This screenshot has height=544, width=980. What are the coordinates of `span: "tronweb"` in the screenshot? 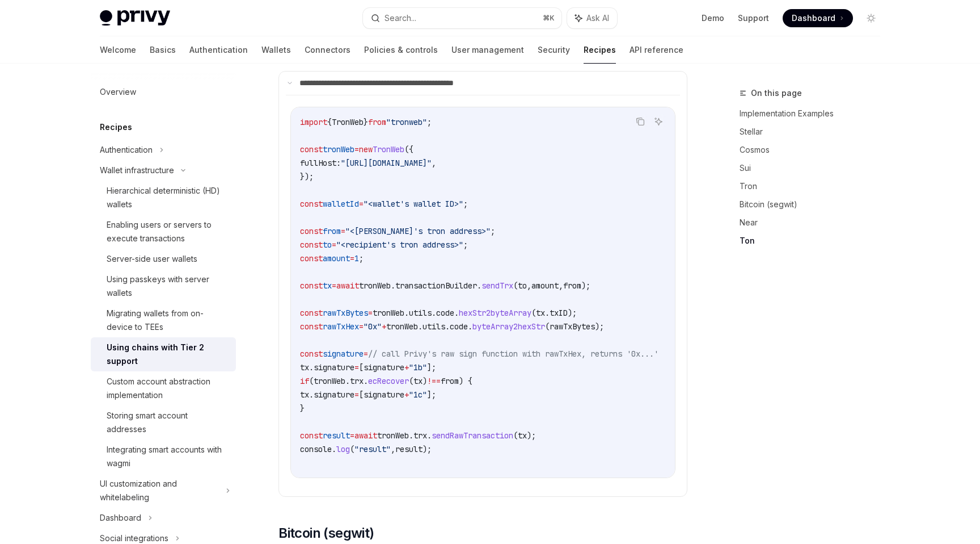 It's located at (407, 122).